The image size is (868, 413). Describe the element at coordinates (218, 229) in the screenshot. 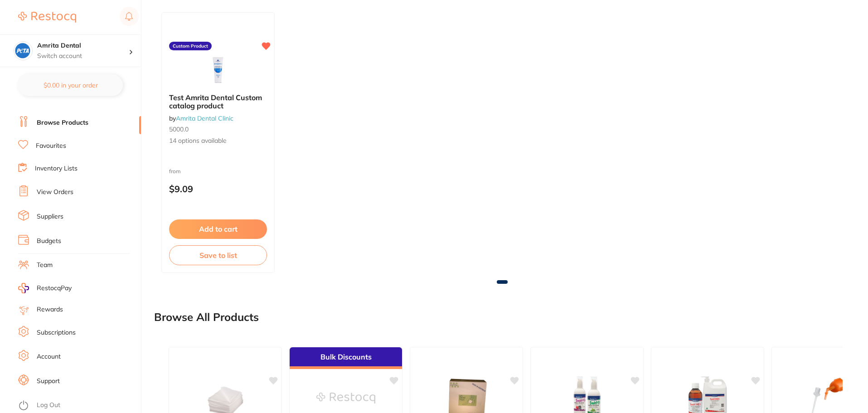

I see `button: Add to cart` at that location.